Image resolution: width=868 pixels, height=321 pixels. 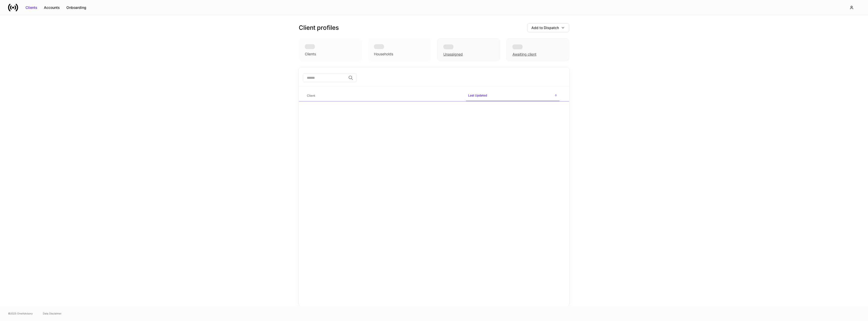 What do you see at coordinates (31, 7) in the screenshot?
I see `button: Clients` at bounding box center [31, 7].